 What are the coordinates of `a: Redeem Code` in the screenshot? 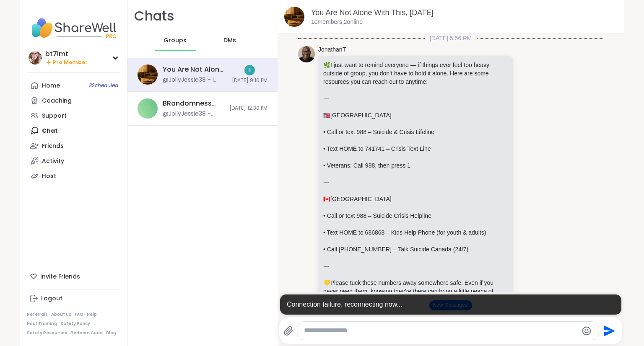 It's located at (86, 333).